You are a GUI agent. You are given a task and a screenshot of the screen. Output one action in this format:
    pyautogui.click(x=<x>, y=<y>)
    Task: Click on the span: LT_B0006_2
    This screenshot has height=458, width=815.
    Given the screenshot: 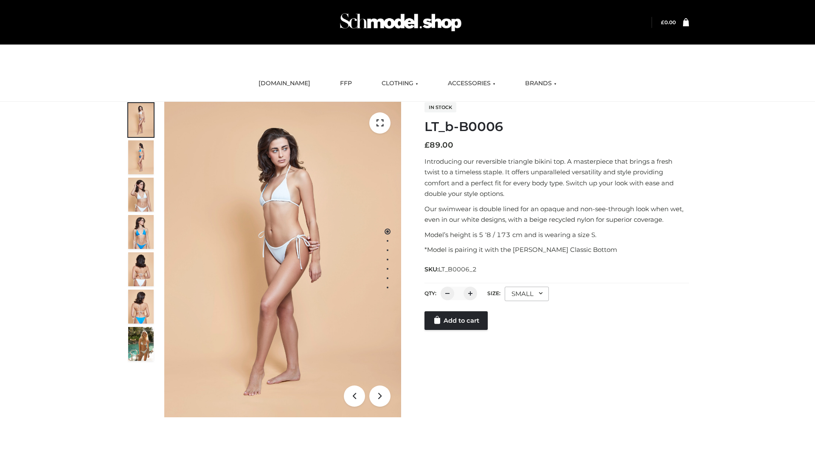 What is the action you would take?
    pyautogui.click(x=458, y=270)
    